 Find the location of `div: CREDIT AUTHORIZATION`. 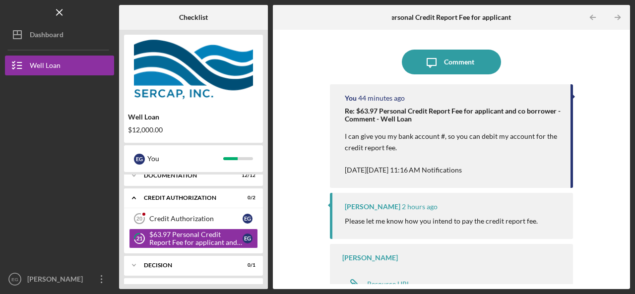

div: CREDIT AUTHORIZATION is located at coordinates (187, 198).